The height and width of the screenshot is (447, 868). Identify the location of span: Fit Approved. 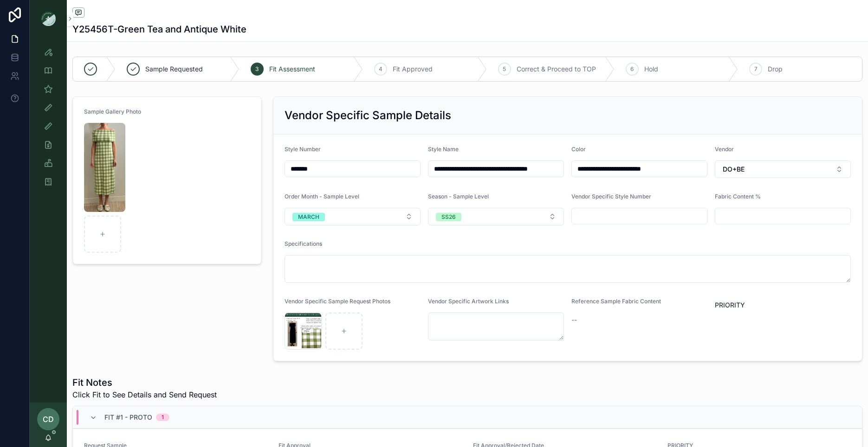
(413, 69).